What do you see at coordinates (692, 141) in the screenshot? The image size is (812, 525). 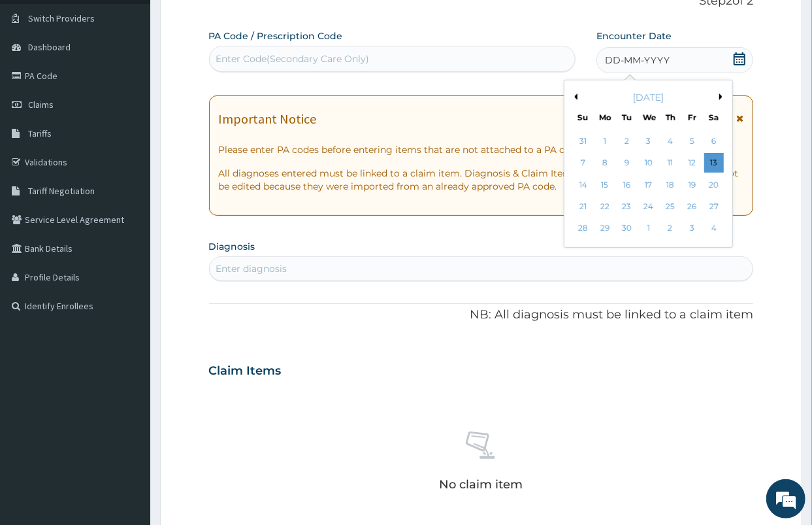 I see `div: Choose Friday, September 5th, 2025` at bounding box center [692, 141].